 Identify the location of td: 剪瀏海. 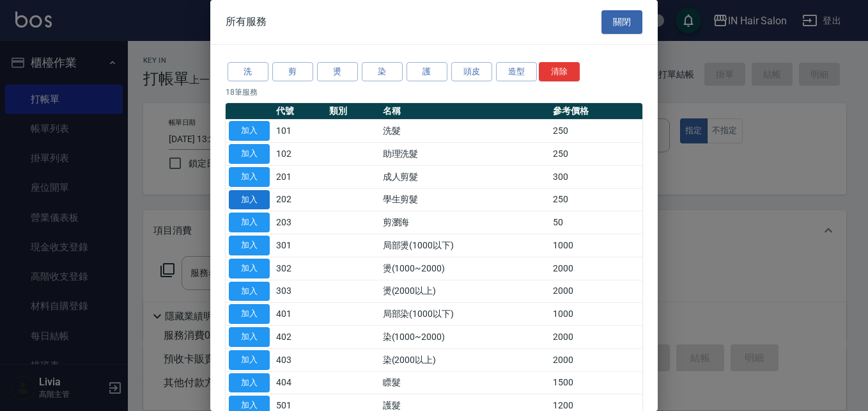
(464, 223).